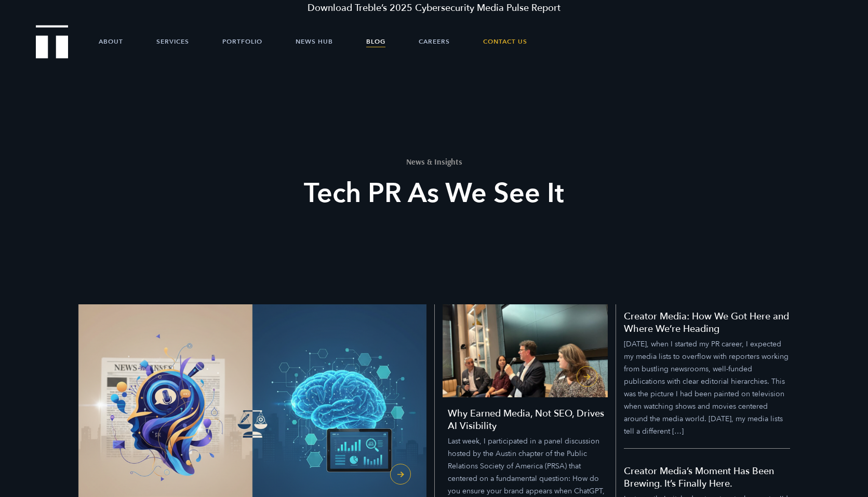 The image size is (868, 497). What do you see at coordinates (52, 41) in the screenshot?
I see `a: Treble Homepage` at bounding box center [52, 41].